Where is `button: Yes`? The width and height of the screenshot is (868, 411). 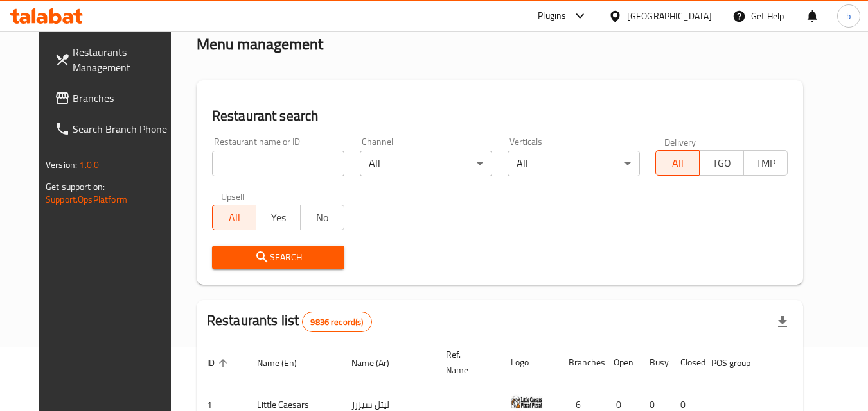 button: Yes is located at coordinates (277, 218).